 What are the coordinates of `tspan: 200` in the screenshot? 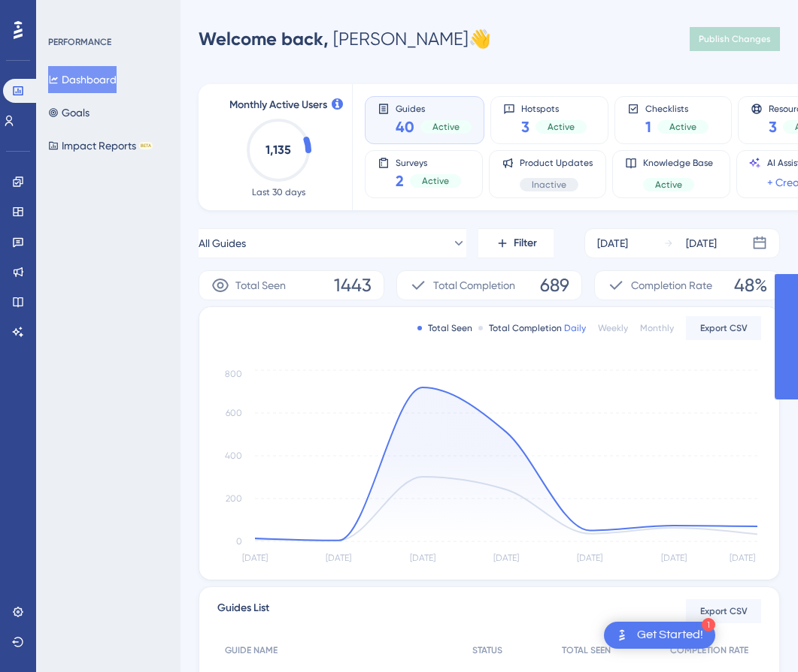 It's located at (233, 499).